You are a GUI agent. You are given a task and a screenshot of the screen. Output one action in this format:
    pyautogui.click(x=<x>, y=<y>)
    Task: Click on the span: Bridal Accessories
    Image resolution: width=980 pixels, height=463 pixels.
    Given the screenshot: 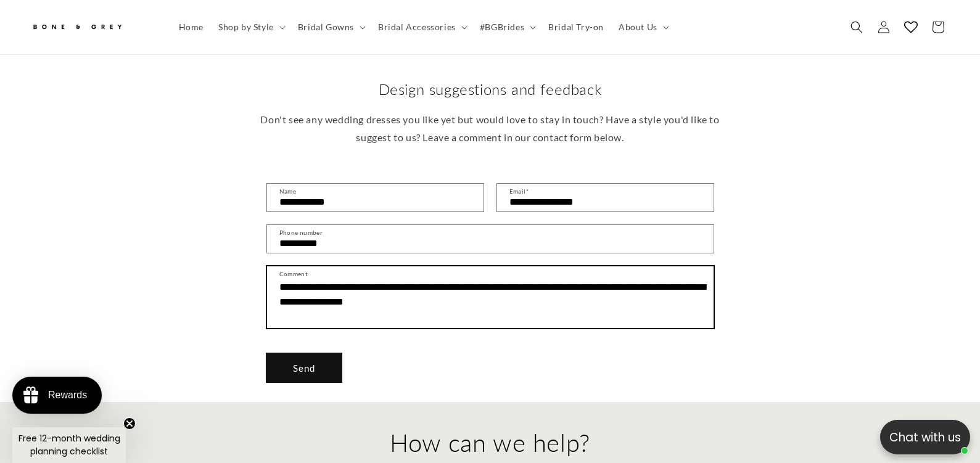 What is the action you would take?
    pyautogui.click(x=417, y=27)
    